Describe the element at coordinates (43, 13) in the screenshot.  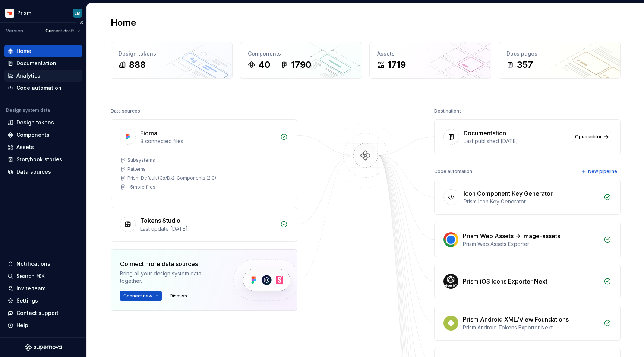
I see `button: PrismLM` at that location.